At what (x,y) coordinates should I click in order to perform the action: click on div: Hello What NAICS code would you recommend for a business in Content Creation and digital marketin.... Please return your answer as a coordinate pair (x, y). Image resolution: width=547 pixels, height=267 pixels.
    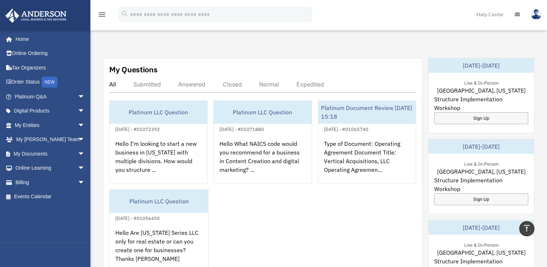
    Looking at the image, I should click on (262, 162).